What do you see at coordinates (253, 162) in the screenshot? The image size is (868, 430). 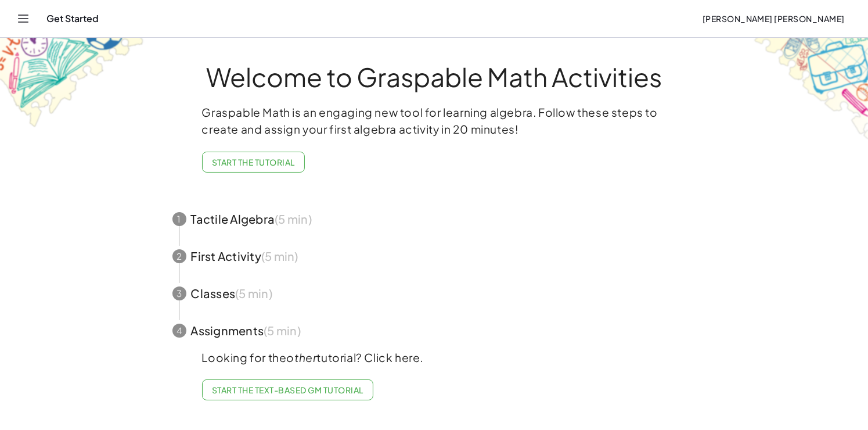 I see `span: Start the Tutorial` at bounding box center [253, 162].